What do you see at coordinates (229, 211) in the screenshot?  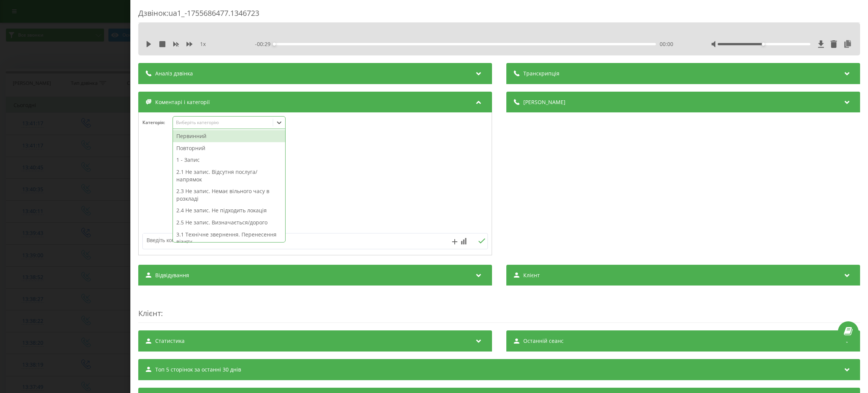 I see `div: 2.4 Не запис. Не підходить локація` at bounding box center [229, 211].